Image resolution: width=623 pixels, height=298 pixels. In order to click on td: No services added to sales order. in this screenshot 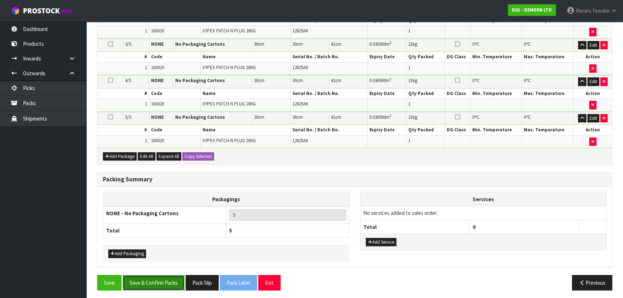, I will do `click(483, 213)`.